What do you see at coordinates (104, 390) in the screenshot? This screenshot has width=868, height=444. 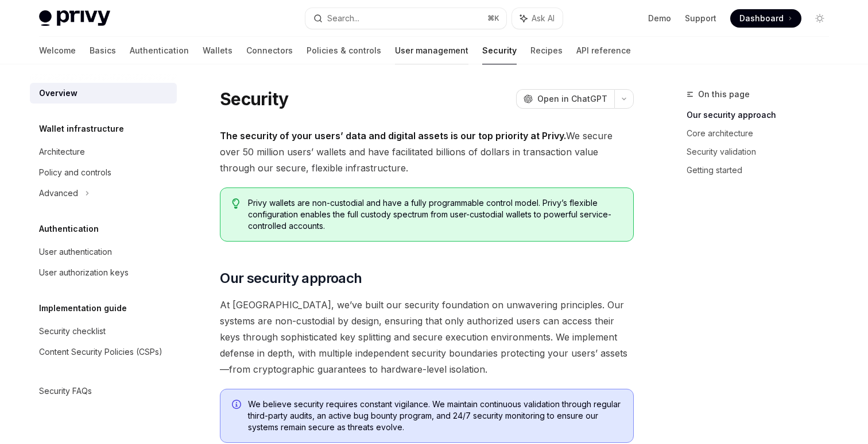 I see `a: Security FAQs` at bounding box center [104, 390].